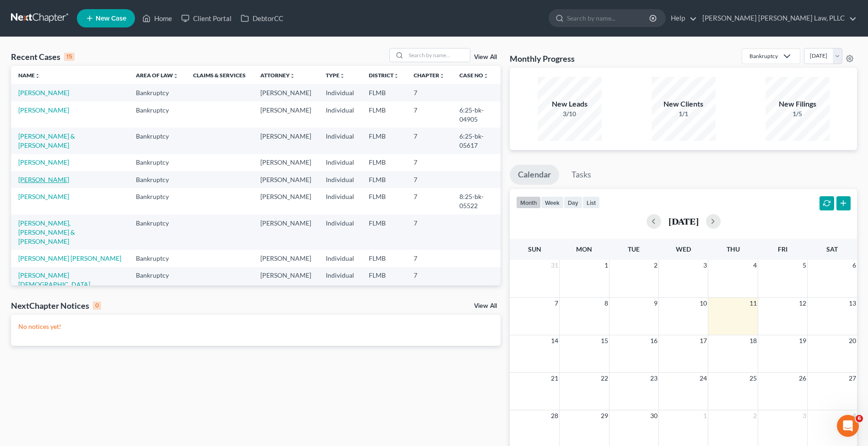 This screenshot has height=446, width=868. Describe the element at coordinates (278, 75) in the screenshot. I see `a: Attorneyunfold_more` at that location.